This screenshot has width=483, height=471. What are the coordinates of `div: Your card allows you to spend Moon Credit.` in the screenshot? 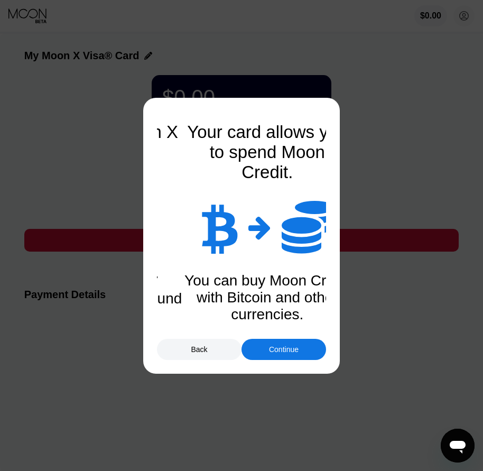 It's located at (268, 152).